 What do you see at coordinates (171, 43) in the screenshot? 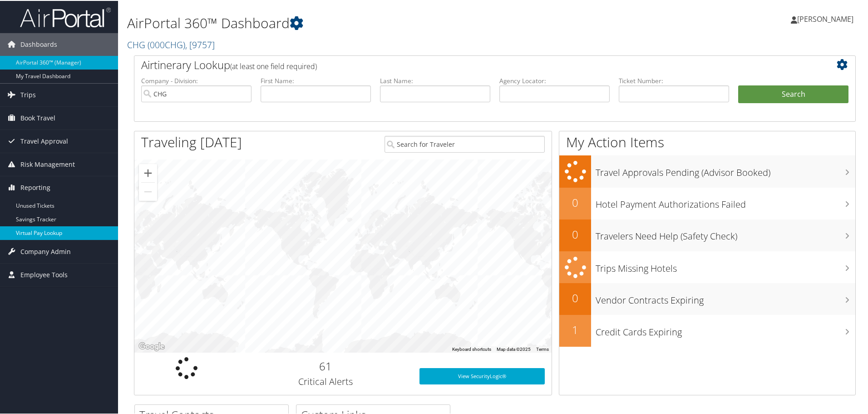
I see `a: CHG` at bounding box center [171, 43].